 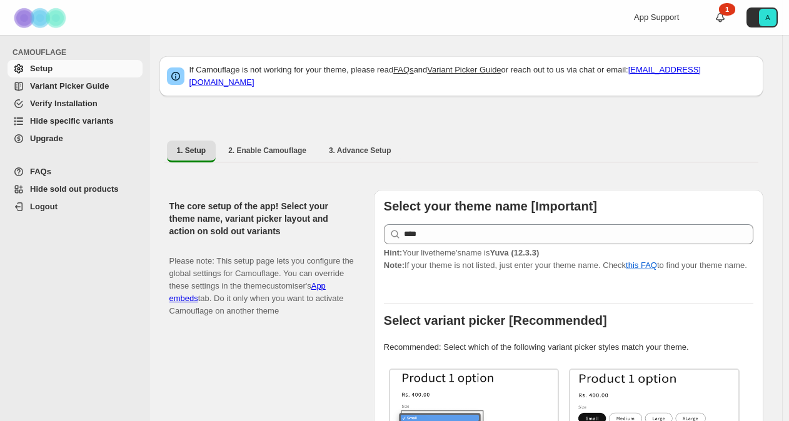 What do you see at coordinates (75, 189) in the screenshot?
I see `a: Hide sold out products` at bounding box center [75, 189].